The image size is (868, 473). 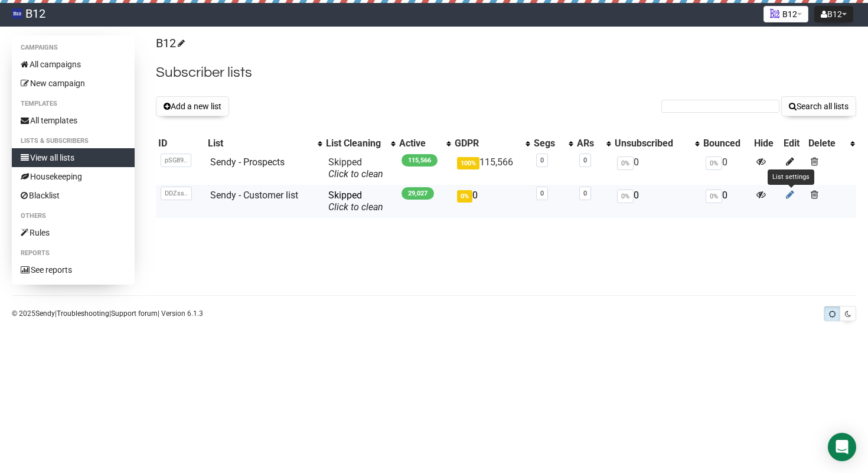 I want to click on div: Segs, so click(x=548, y=144).